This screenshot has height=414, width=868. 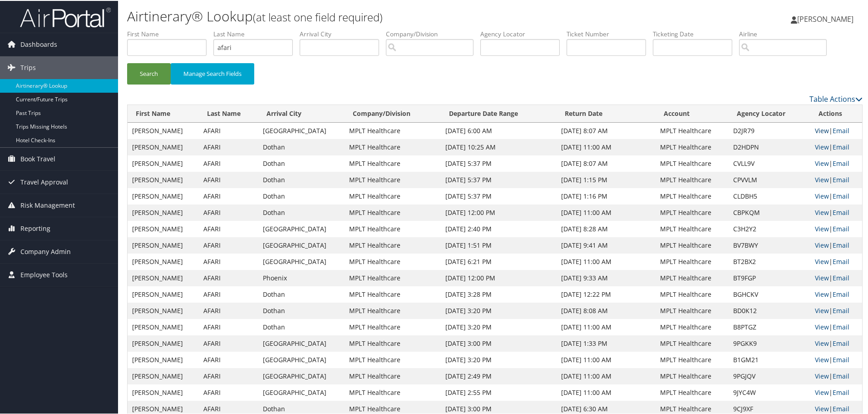 I want to click on button: Manage Search Fields, so click(x=212, y=73).